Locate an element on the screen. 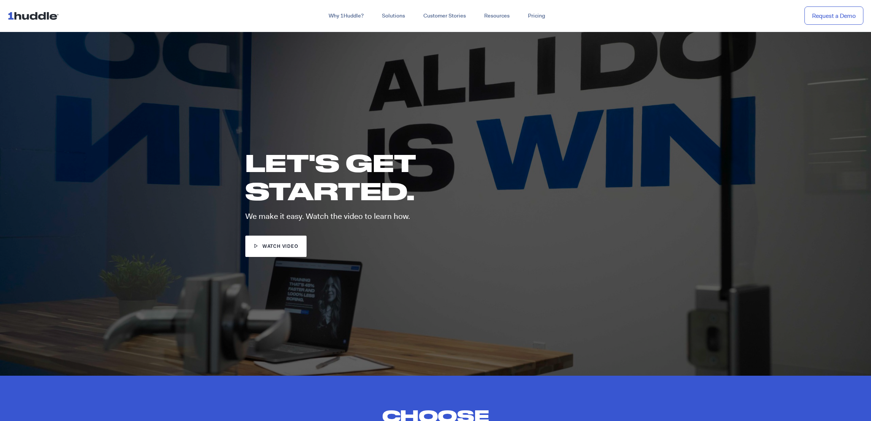 This screenshot has height=421, width=871. p: We make it easy. Watch the video to learn how. is located at coordinates (376, 216).